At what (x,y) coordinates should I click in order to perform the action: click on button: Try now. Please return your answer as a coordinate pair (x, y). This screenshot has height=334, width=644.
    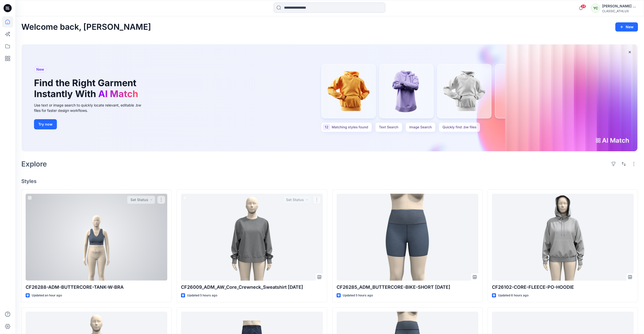
    Looking at the image, I should click on (46, 124).